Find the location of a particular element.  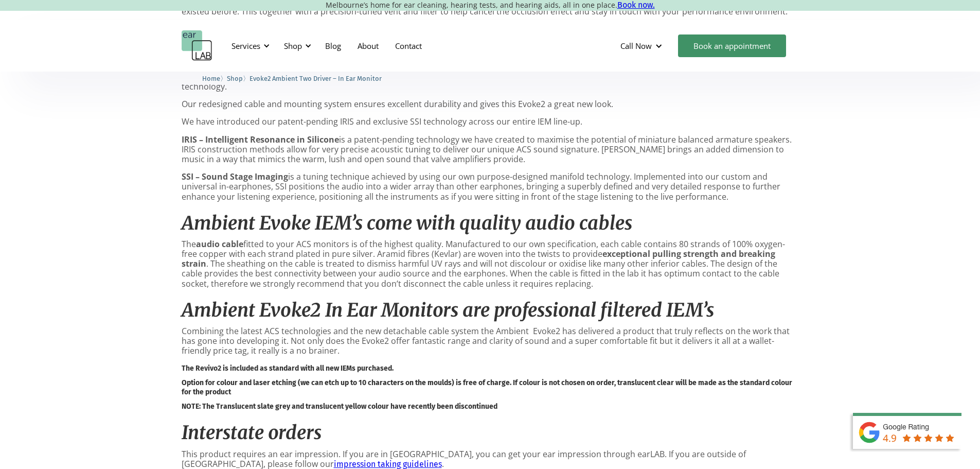

p: We have re-engineered our to take advantage of the latest technology available. Featuring our pat... is located at coordinates (490, 82).